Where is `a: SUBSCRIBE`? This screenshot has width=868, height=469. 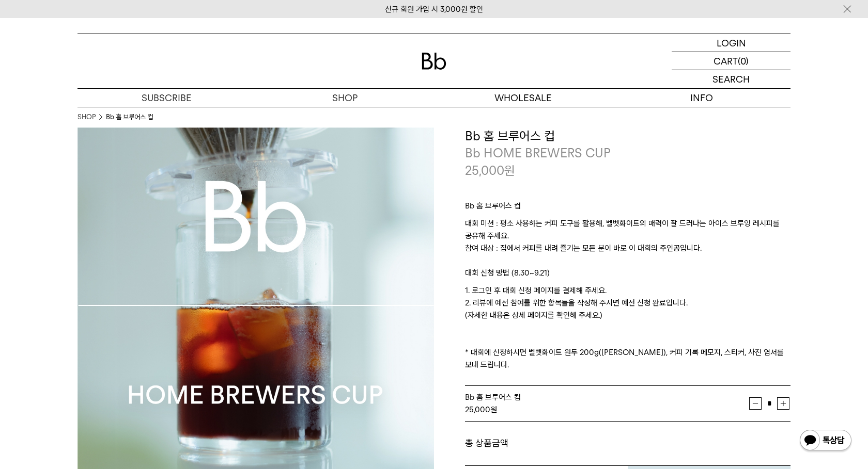 a: SUBSCRIBE is located at coordinates (167, 97).